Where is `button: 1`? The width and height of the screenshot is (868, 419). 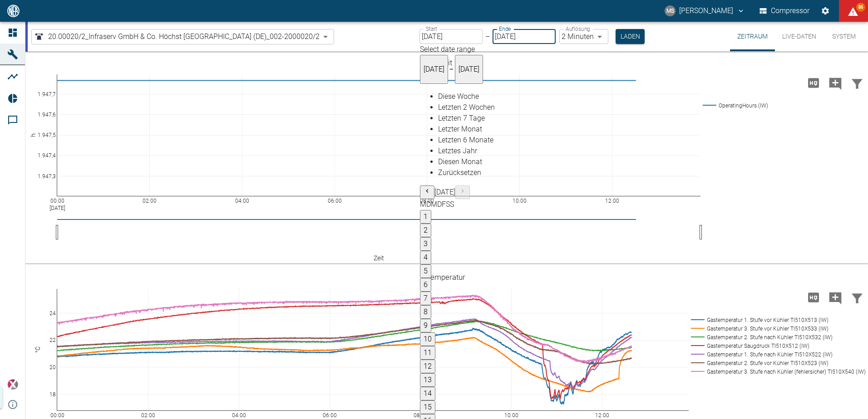
button: 1 is located at coordinates (426, 217).